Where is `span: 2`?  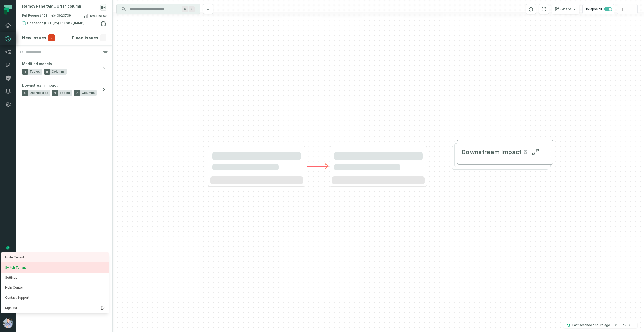
span: 2 is located at coordinates (51, 38).